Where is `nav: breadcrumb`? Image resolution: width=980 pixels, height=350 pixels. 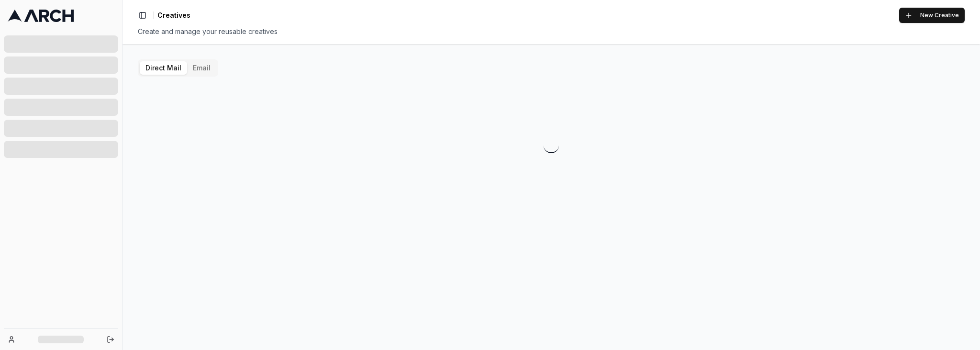 nav: breadcrumb is located at coordinates (174, 15).